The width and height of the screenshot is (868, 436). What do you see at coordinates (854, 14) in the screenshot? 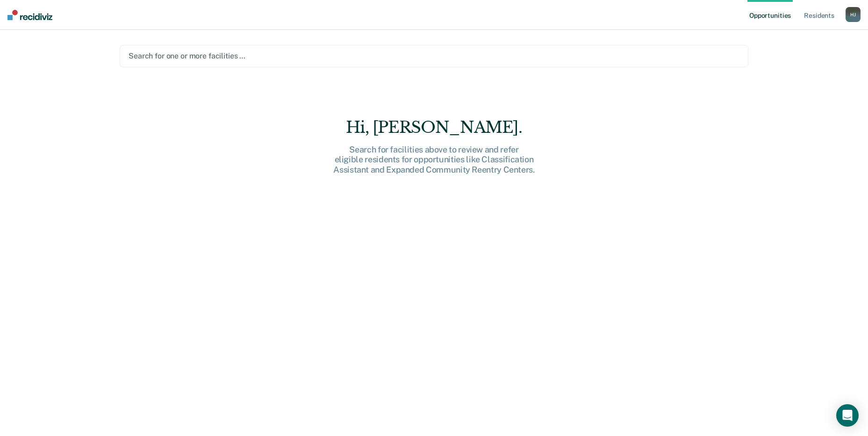
I see `button: HJ` at bounding box center [854, 14].